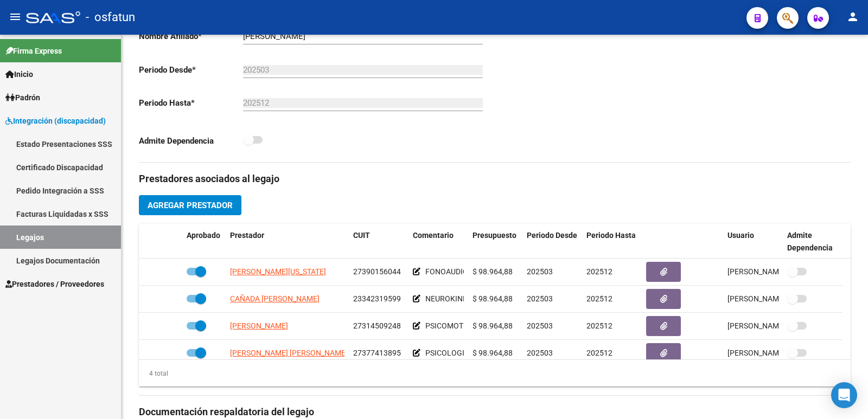  What do you see at coordinates (154, 374) in the screenshot?
I see `div: 4 total` at bounding box center [154, 374].